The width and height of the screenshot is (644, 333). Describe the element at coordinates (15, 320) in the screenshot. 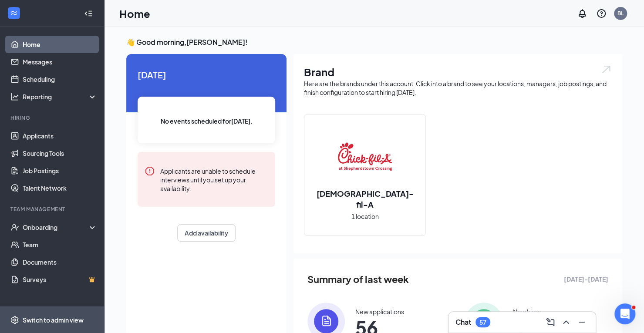

I see `svg: Settings` at that location.